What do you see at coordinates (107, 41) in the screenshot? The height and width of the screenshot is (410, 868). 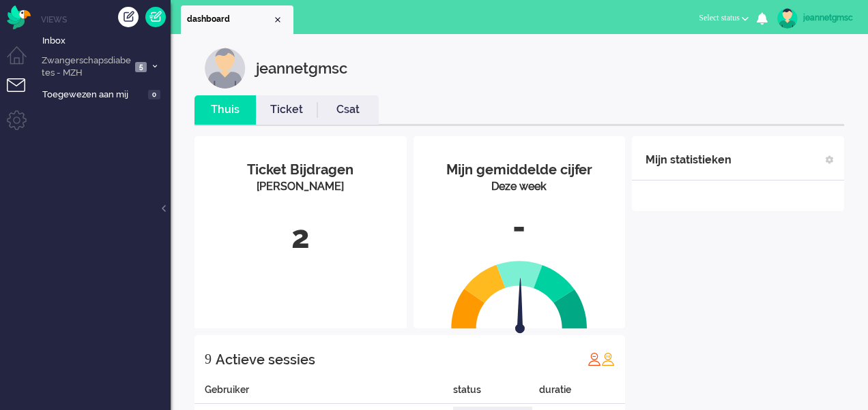 I see `span: Inbox` at bounding box center [107, 41].